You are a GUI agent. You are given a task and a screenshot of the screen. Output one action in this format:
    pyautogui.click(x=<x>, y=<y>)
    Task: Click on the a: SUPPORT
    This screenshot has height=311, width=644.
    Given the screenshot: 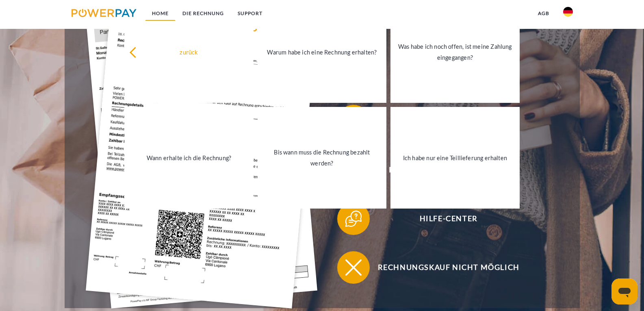 What is the action you would take?
    pyautogui.click(x=250, y=13)
    